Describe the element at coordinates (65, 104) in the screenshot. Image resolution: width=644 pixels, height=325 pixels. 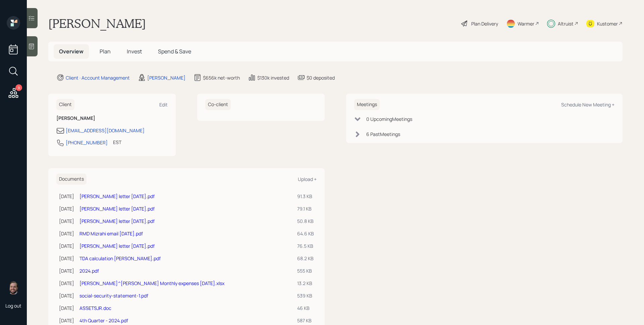
I see `h6: Client` at that location.